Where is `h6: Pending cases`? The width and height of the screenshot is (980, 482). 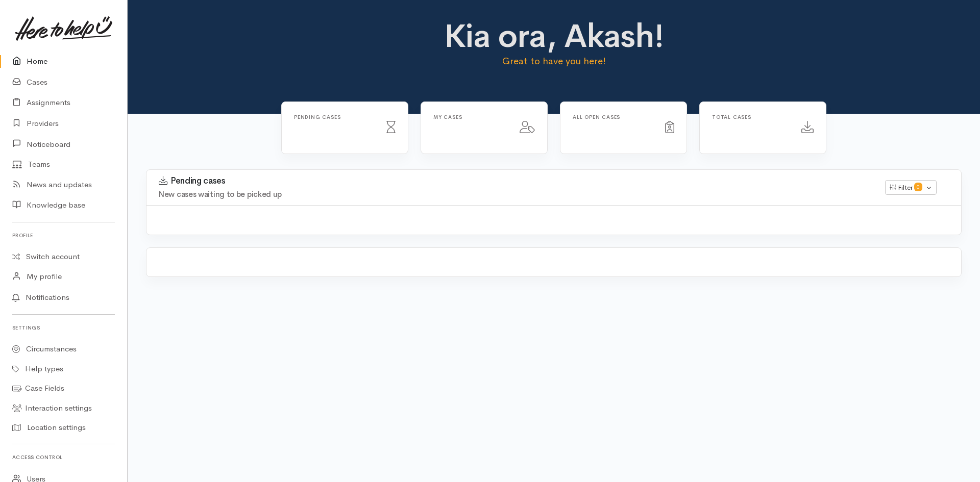
h6: Pending cases is located at coordinates (334, 117).